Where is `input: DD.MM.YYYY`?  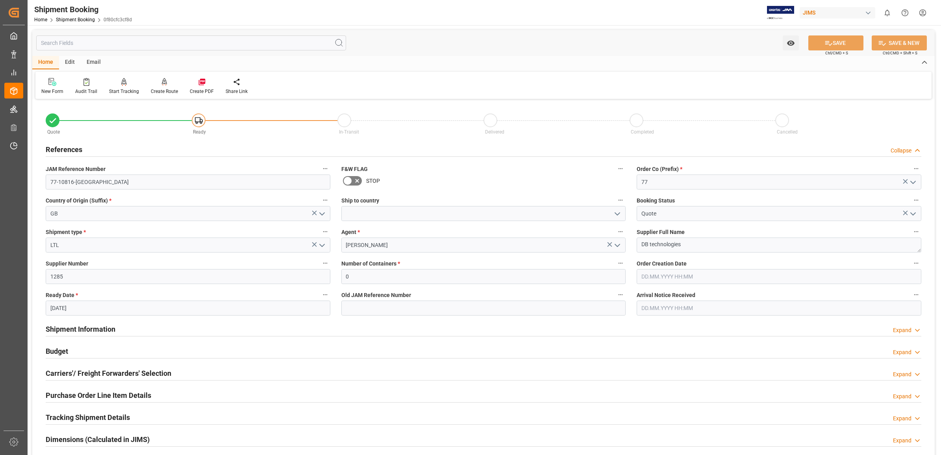
input: DD.MM.YYYY is located at coordinates (188, 308).